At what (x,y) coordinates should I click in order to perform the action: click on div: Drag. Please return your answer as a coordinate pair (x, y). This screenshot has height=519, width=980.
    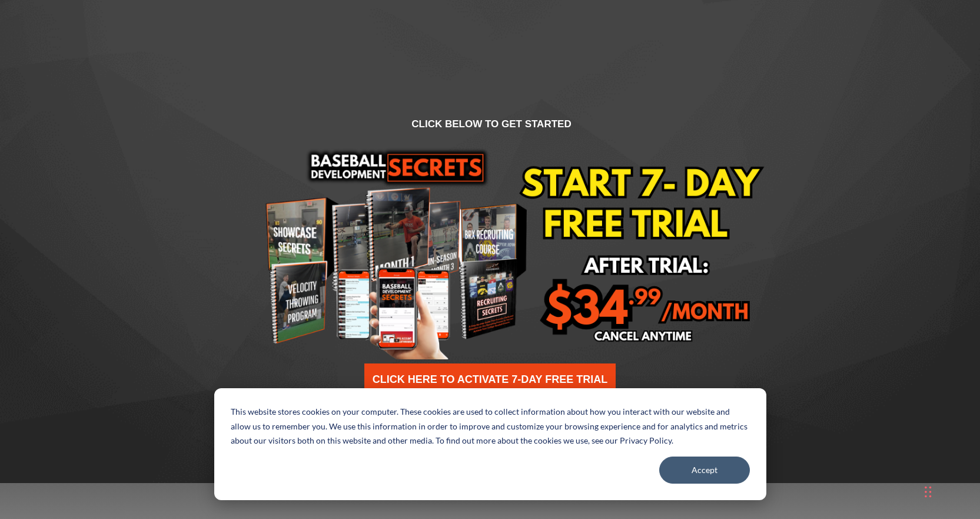
    Looking at the image, I should click on (928, 492).